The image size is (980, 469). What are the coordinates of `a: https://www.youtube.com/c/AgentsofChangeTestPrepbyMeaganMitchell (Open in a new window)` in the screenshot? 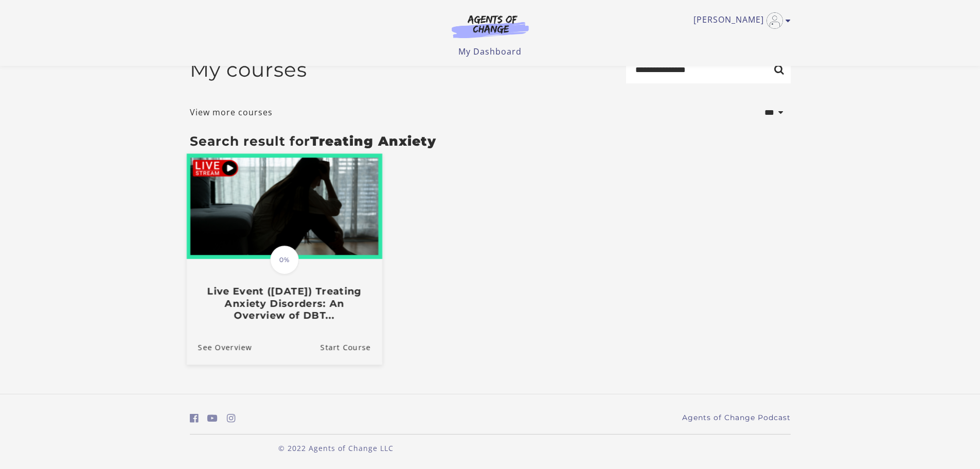 It's located at (212, 418).